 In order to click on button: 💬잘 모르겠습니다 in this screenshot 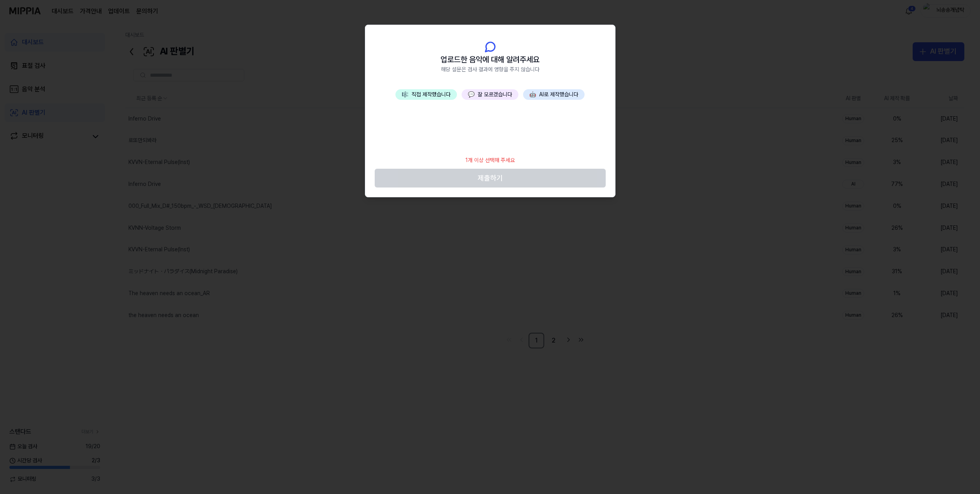, I will do `click(490, 95)`.